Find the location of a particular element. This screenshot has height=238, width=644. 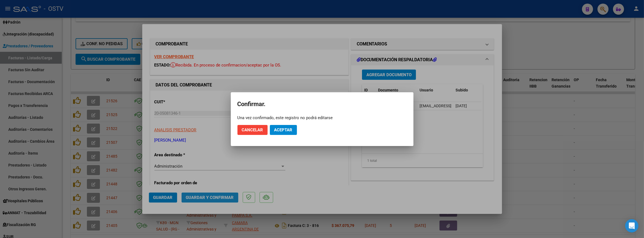

h2: Confirmar. is located at coordinates (322, 104).